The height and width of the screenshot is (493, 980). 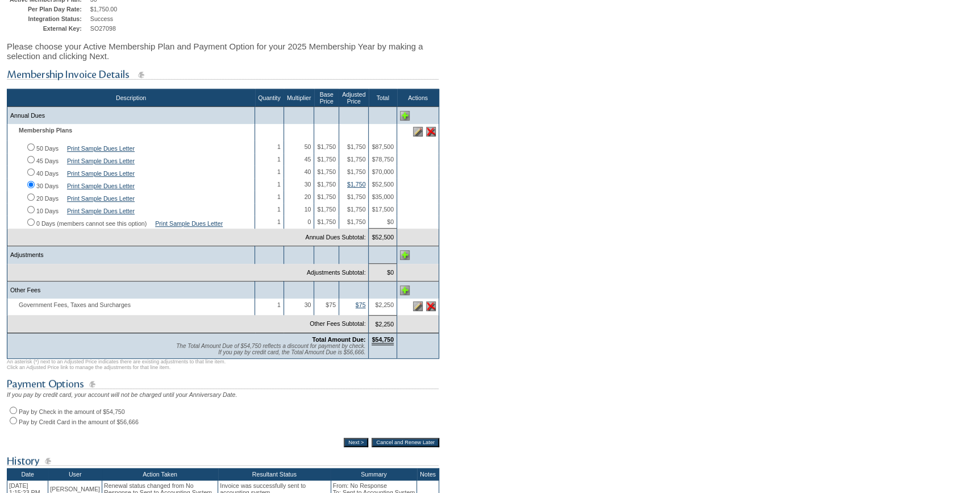 I want to click on span: 45, so click(x=308, y=159).